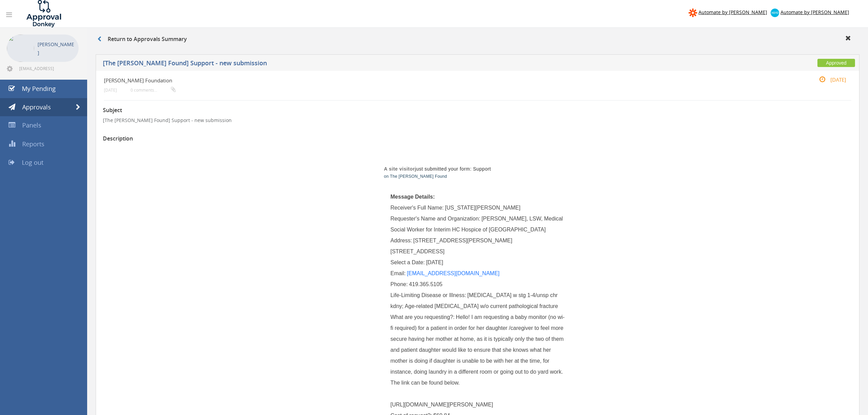 This screenshot has height=415, width=868. I want to click on img: xero-logo.png, so click(775, 12).